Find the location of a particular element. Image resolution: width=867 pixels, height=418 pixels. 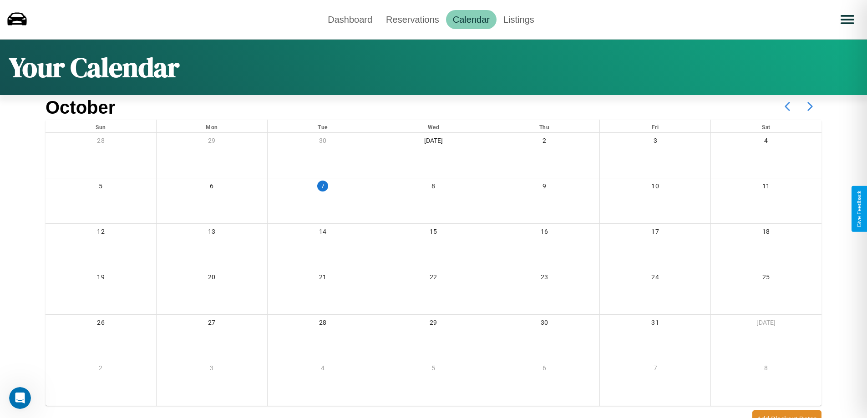

div: 25 is located at coordinates (766, 279).